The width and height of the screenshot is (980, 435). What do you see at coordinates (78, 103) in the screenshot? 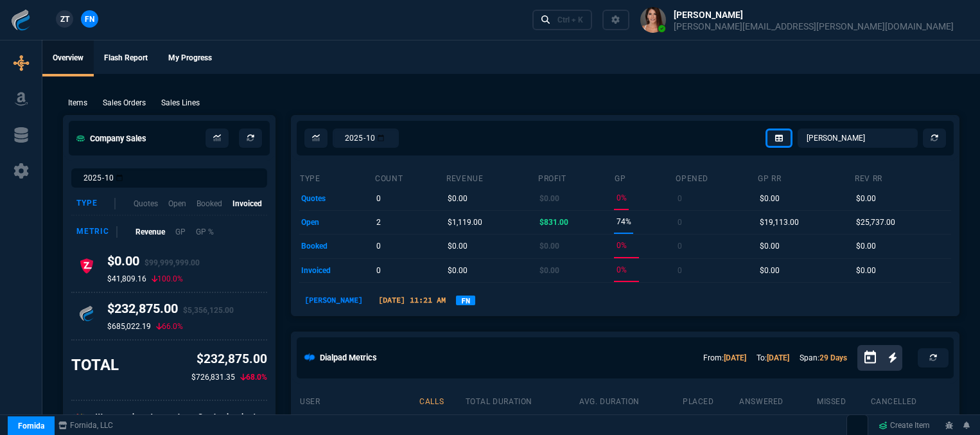
I see `p: Items` at bounding box center [78, 103].